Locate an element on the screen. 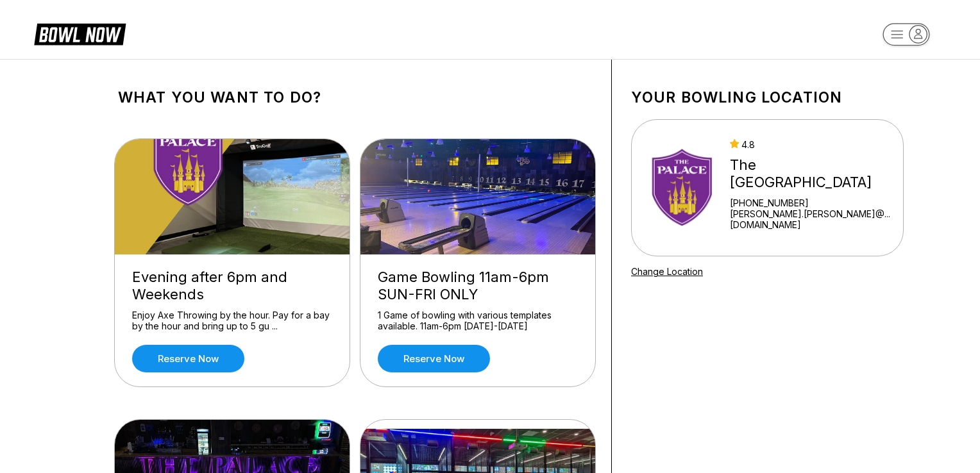  div: Enjoy Axe Throwing by the hour. Pay for a bay by the hour and bring up to 5 gu ... is located at coordinates (232, 320).